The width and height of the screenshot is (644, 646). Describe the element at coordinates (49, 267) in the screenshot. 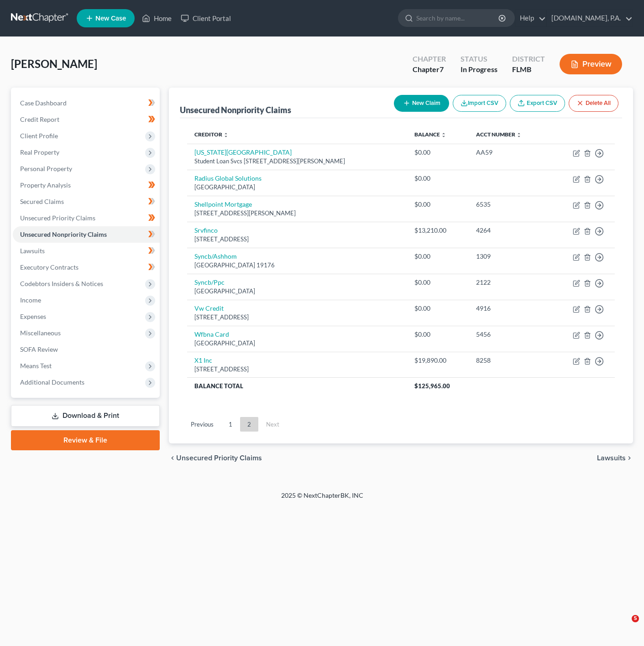

I see `span: Executory Contracts` at that location.